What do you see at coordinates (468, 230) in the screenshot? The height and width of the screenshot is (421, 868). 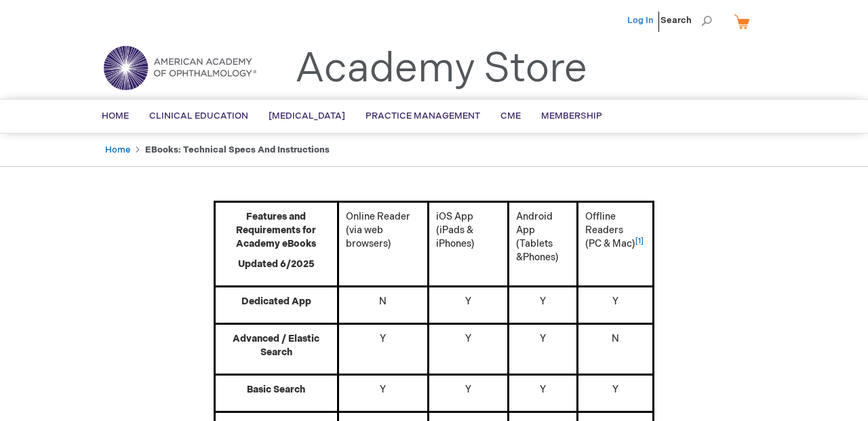 I see `p: iOS App (iPads & iPhones)` at bounding box center [468, 230].